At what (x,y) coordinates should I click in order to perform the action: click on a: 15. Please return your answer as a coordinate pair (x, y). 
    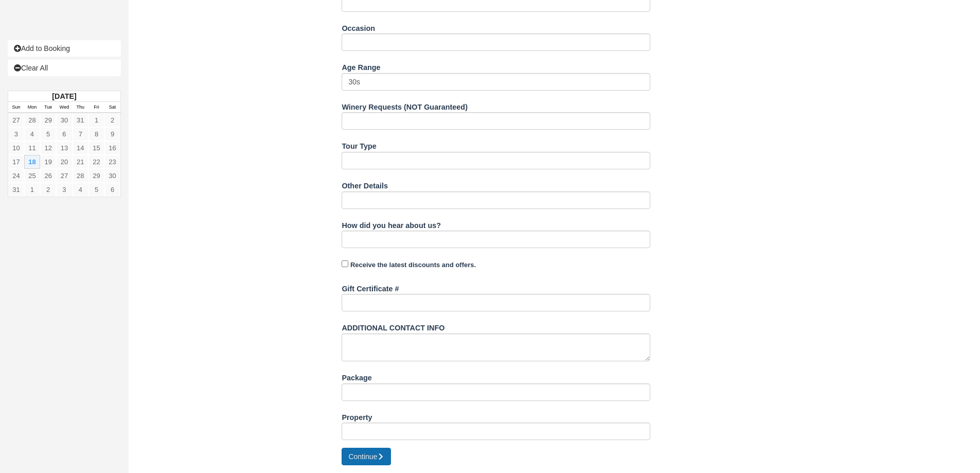
    Looking at the image, I should click on (96, 148).